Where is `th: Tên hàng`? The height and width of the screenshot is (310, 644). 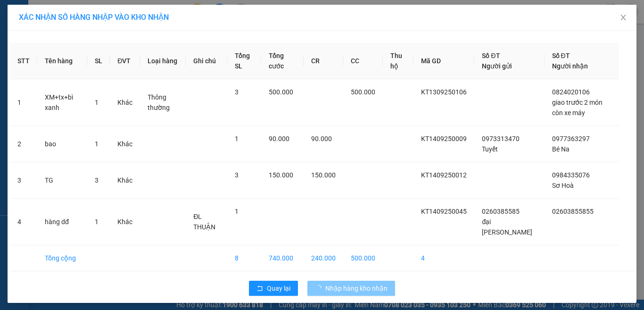 th: Tên hàng is located at coordinates (62, 61).